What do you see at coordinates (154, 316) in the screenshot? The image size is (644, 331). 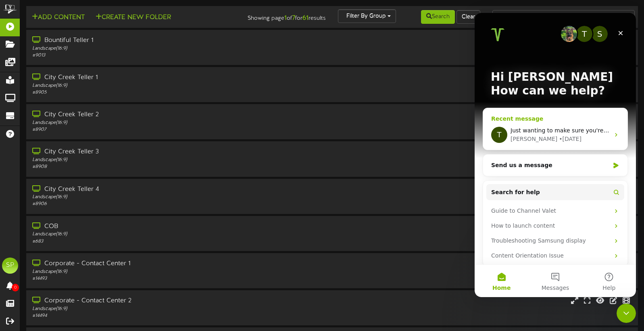 I see `div: # 14494` at bounding box center [154, 316].